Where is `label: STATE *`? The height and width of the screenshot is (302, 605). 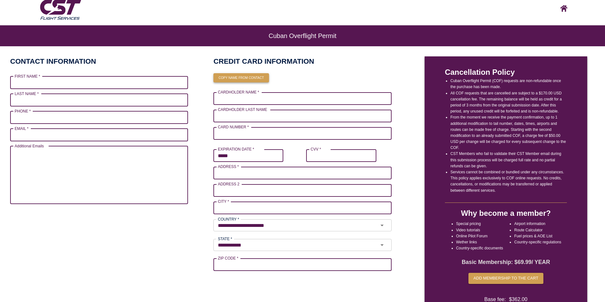
label: STATE * is located at coordinates (225, 239).